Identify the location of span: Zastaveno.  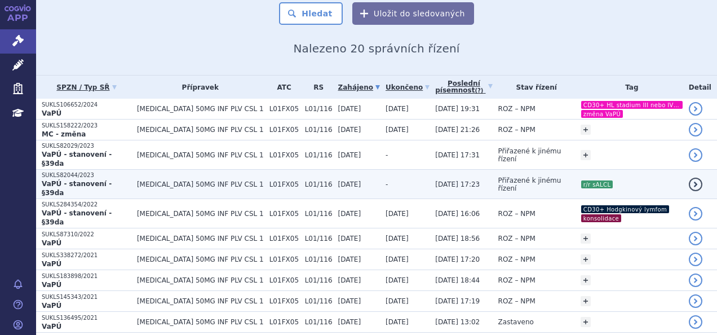
(516, 322).